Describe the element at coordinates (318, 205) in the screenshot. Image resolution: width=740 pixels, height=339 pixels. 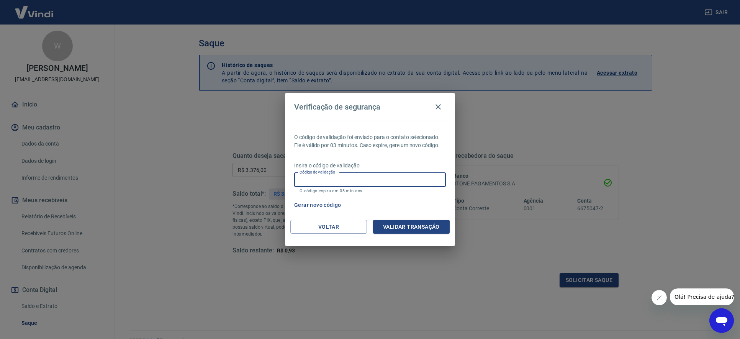
I see `button: Gerar novo código` at that location.